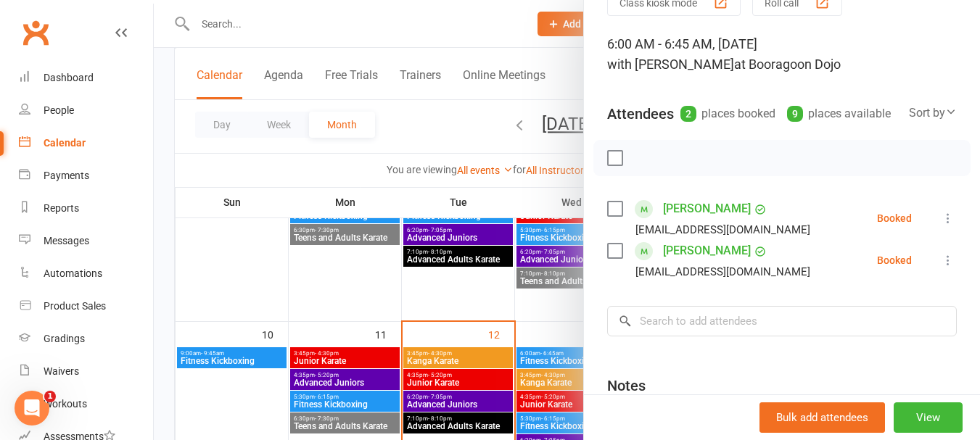 The height and width of the screenshot is (440, 980). Describe the element at coordinates (86, 371) in the screenshot. I see `a: Waivers` at that location.